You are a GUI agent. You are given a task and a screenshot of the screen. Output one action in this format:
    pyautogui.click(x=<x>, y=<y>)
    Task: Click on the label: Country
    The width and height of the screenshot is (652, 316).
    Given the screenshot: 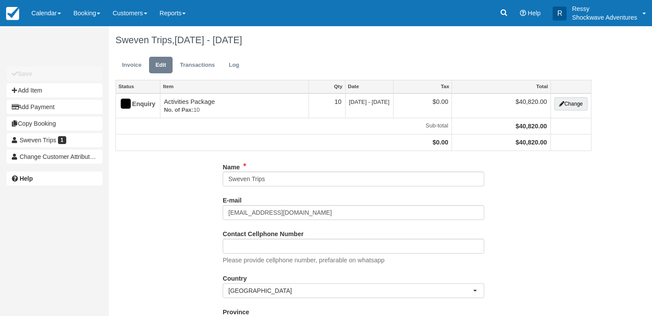 What is the action you would take?
    pyautogui.click(x=235, y=277)
    